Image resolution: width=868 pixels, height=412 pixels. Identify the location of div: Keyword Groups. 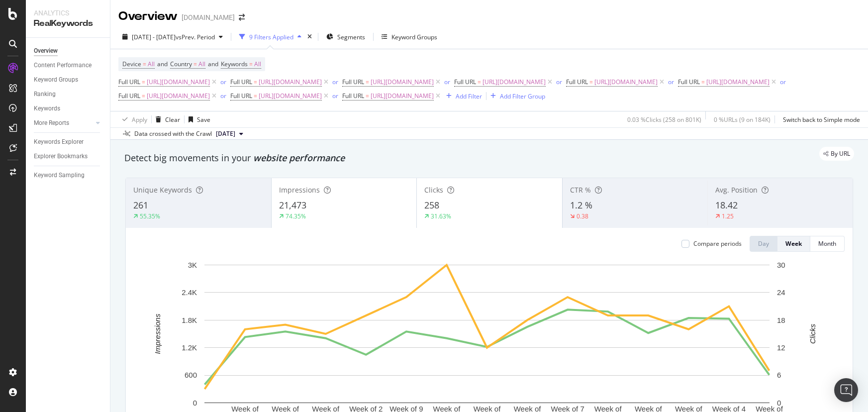
(415, 37).